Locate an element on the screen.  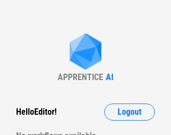
div: APPRENTICE is located at coordinates (80, 77).